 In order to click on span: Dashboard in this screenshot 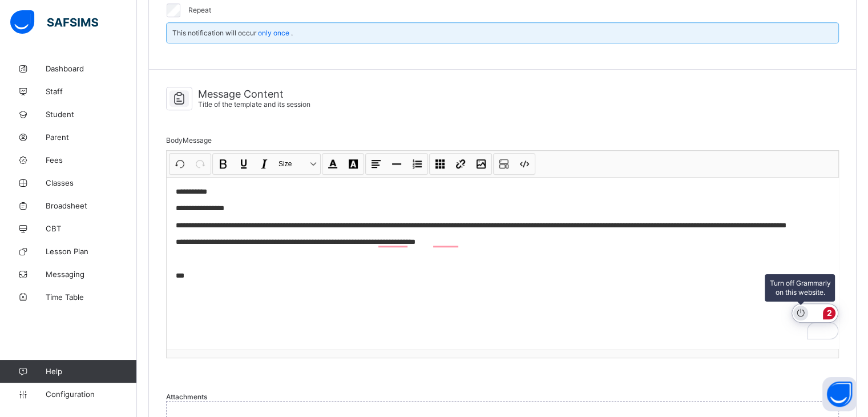, I will do `click(92, 68)`.